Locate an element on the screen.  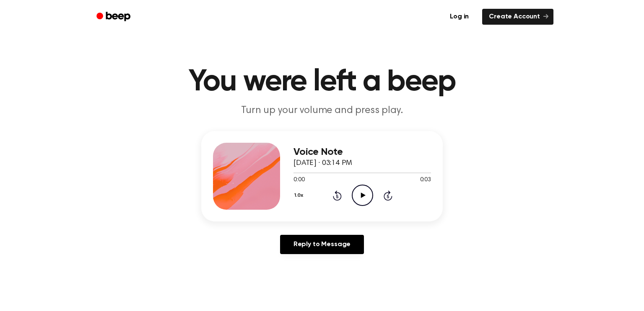
a: Beep is located at coordinates (114, 17).